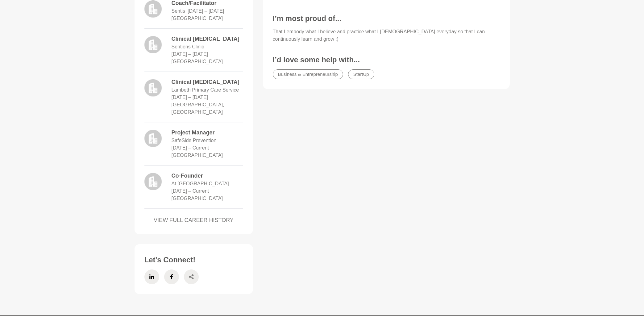 The width and height of the screenshot is (644, 316). Describe the element at coordinates (386, 19) in the screenshot. I see `h3: I’m most proud of...` at that location.